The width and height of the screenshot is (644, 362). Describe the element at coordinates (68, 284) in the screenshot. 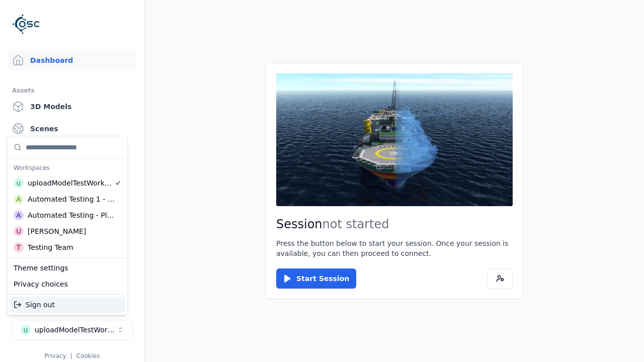

I see `div: Privacy choices` at that location.